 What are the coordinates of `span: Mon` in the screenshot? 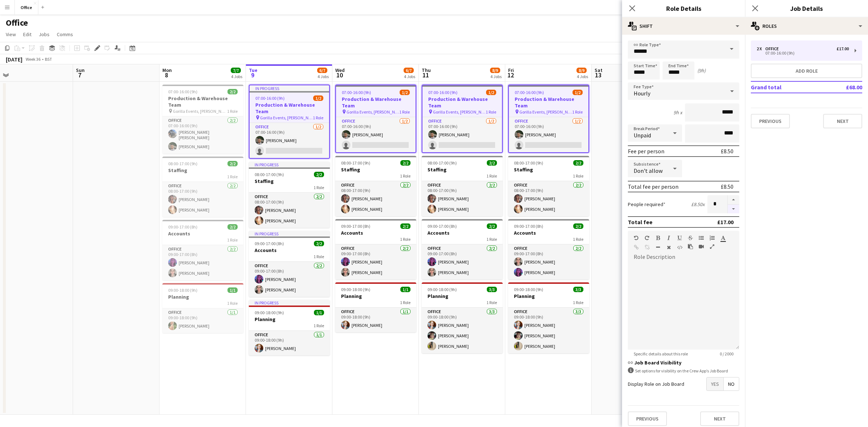 It's located at (167, 70).